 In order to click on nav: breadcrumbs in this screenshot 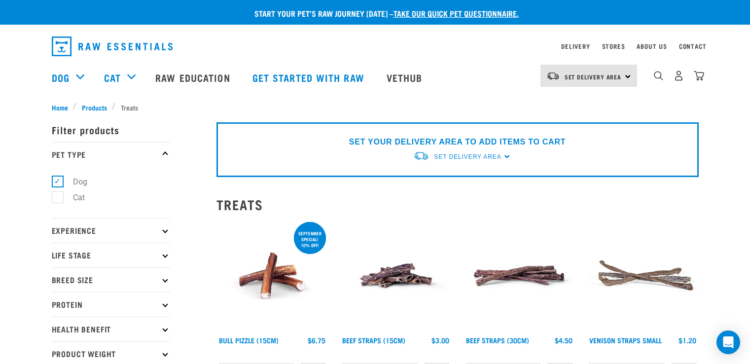, I will do `click(375, 107)`.